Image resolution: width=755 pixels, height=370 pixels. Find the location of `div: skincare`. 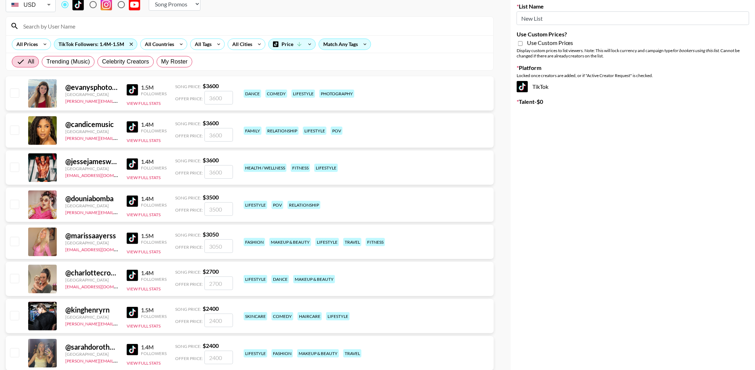

div: skincare is located at coordinates (255, 316).